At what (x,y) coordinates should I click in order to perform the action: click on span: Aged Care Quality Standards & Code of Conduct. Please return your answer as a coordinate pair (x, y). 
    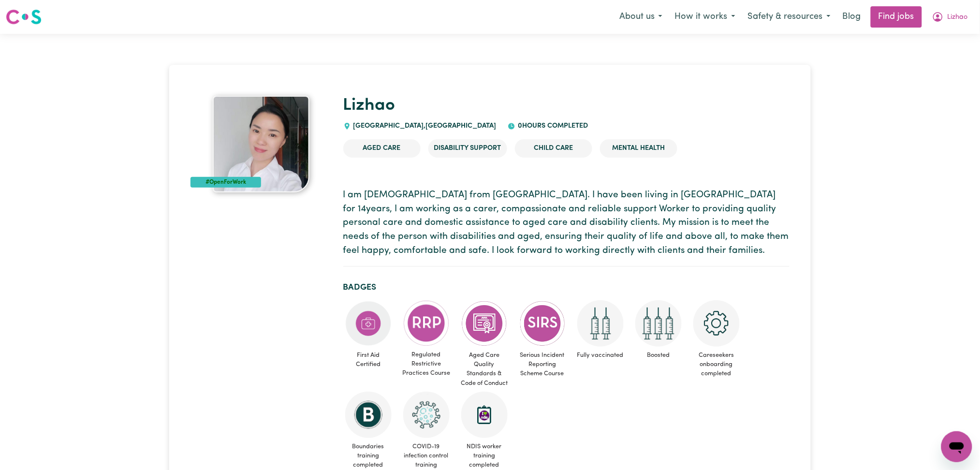
    Looking at the image, I should click on (485, 369).